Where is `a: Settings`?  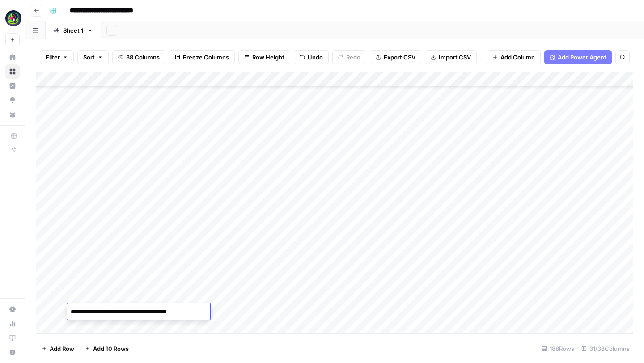
a: Settings is located at coordinates (12, 310).